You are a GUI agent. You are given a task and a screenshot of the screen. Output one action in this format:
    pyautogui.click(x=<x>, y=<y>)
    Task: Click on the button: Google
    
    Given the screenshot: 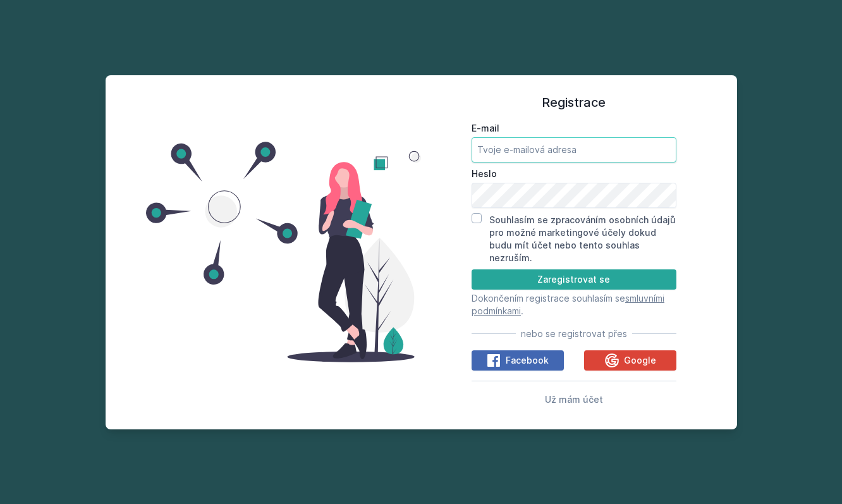 What is the action you would take?
    pyautogui.click(x=630, y=360)
    